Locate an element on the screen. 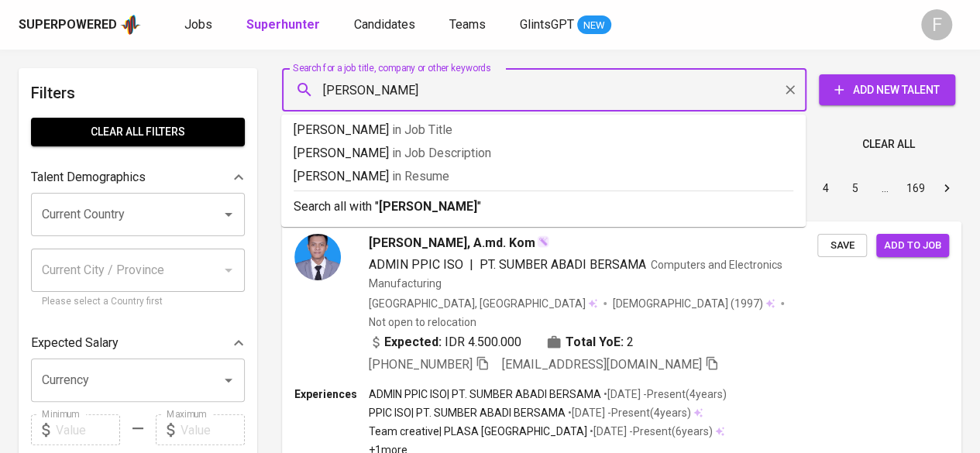  div: (1997) is located at coordinates (693, 304).